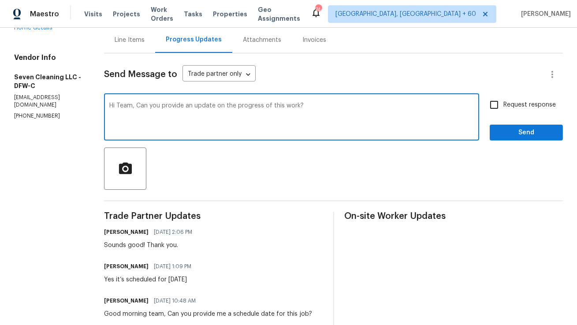 The image size is (577, 325). What do you see at coordinates (454, 217) in the screenshot?
I see `span: On-site Worker Updates` at bounding box center [454, 217].